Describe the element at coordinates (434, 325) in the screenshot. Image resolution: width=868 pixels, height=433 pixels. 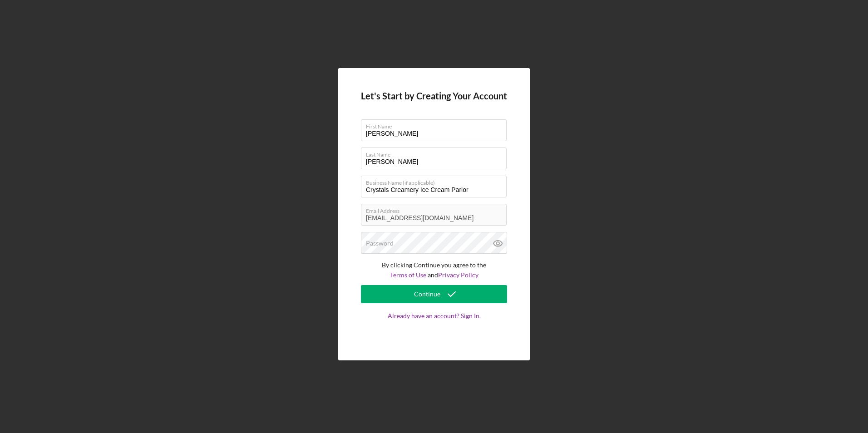
I see `a: Already have an account? Sign In.` at that location.